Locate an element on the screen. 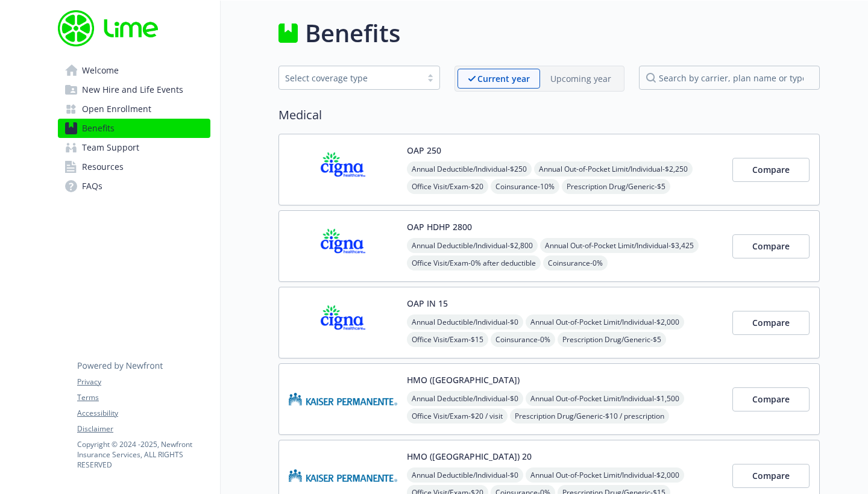 Image resolution: width=868 pixels, height=494 pixels. span: FAQs is located at coordinates (92, 186).